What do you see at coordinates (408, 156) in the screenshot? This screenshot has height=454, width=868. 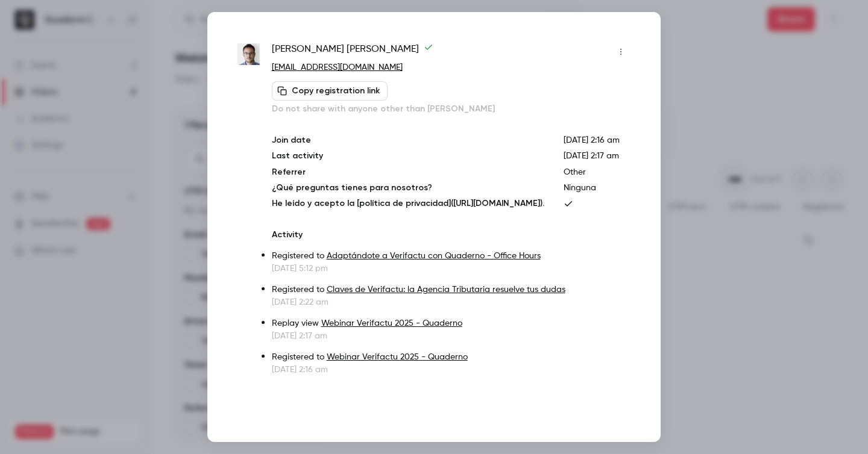 I see `p: Last activity` at bounding box center [408, 156].